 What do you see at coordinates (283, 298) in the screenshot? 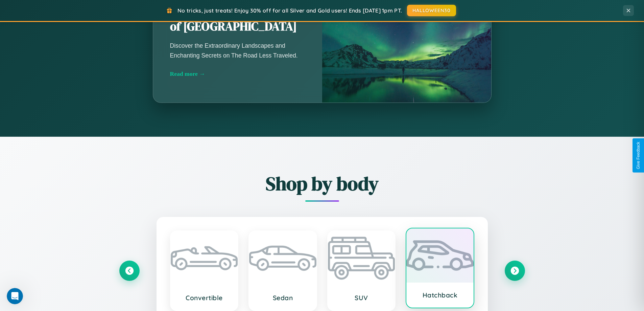
I see `h3: Sedan` at bounding box center [283, 298].